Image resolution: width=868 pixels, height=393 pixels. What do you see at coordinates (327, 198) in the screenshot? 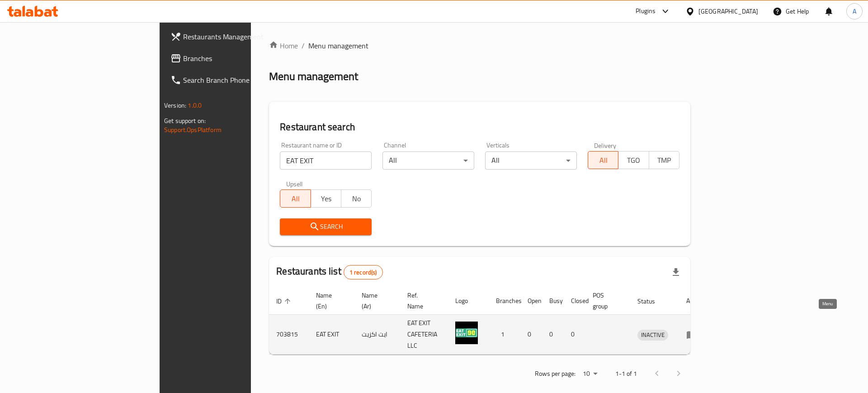
I see `button: Yes` at bounding box center [327, 198].